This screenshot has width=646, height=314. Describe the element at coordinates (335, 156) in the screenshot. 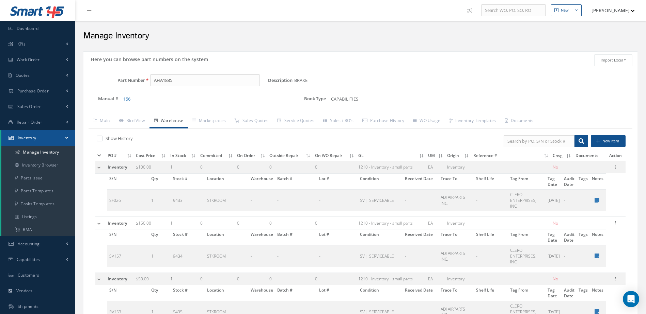

I see `th: On WO Repair` at that location.